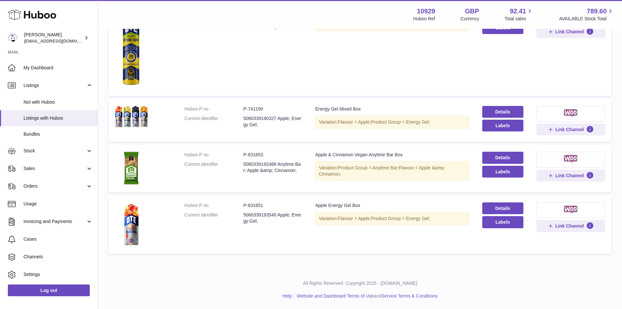 The image size is (622, 309). What do you see at coordinates (426, 11) in the screenshot?
I see `strong: 10929` at bounding box center [426, 11].